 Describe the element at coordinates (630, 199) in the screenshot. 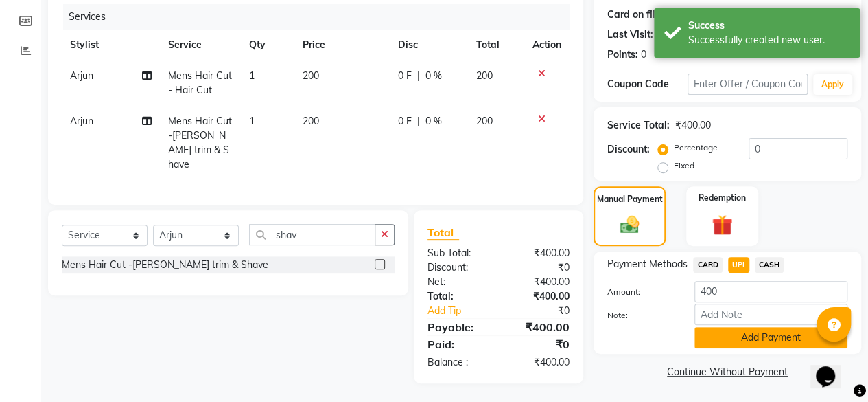

I see `label: Manual Payment` at that location.